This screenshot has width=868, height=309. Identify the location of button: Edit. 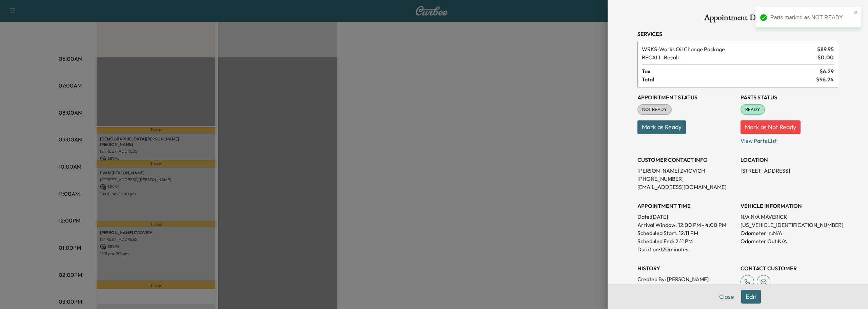
(751, 296).